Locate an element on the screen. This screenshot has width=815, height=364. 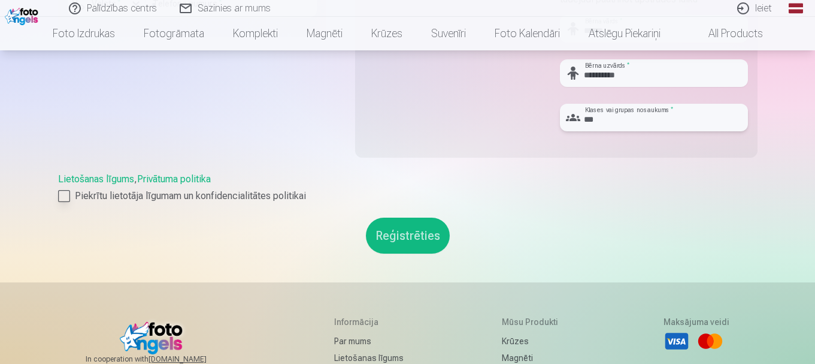
a: Privātuma politika is located at coordinates (174, 179).